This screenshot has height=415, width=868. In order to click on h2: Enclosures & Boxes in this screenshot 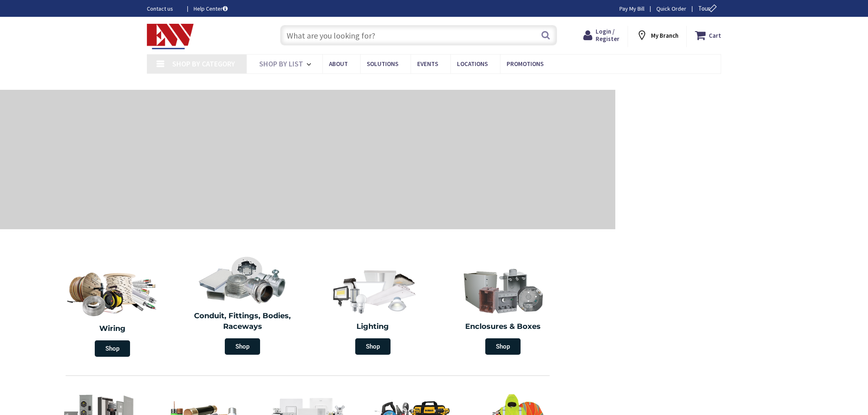, I will do `click(503, 327)`.